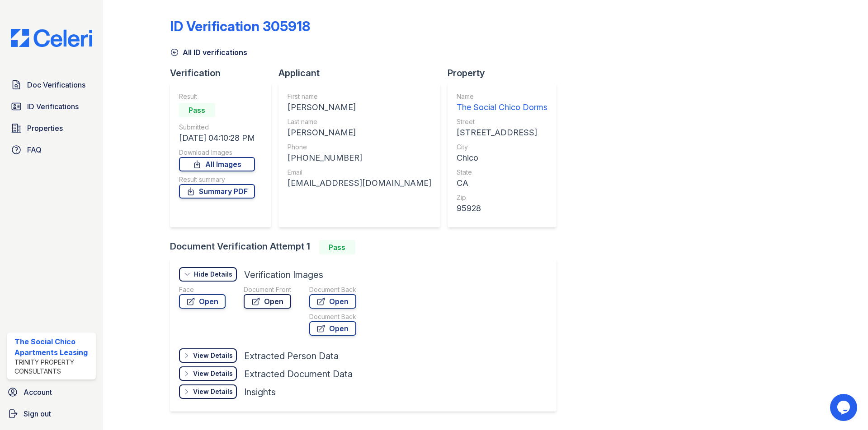 This screenshot has width=868, height=430. I want to click on div: Download Images, so click(217, 152).